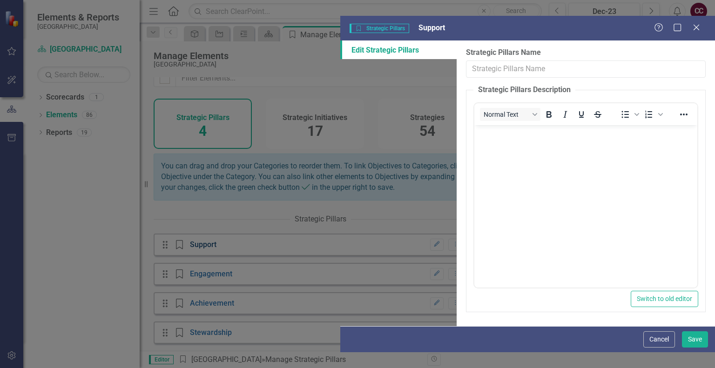 The image size is (715, 368). I want to click on div: Numbered list, so click(653, 115).